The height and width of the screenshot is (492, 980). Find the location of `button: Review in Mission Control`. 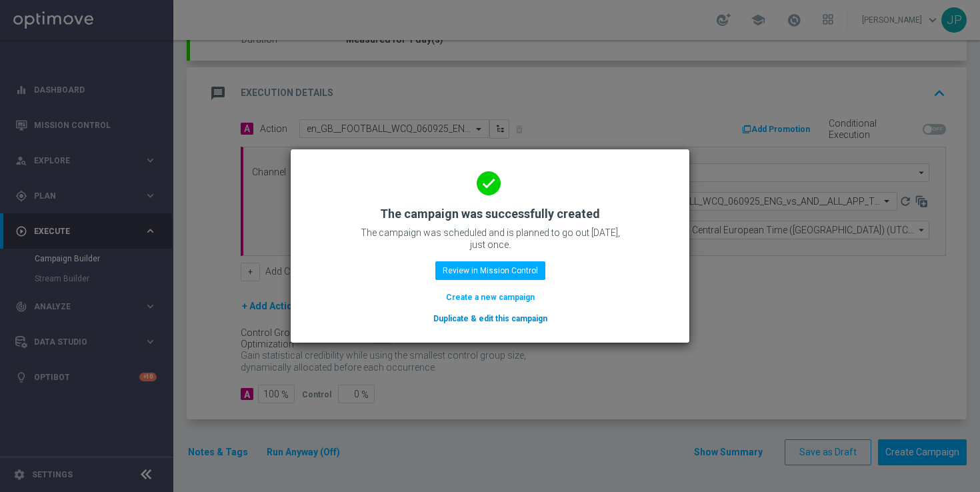

button: Review in Mission Control is located at coordinates (490, 270).